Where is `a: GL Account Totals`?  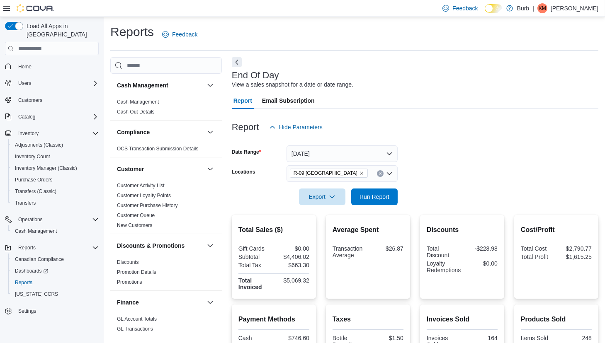
a: GL Account Totals is located at coordinates (137, 319).